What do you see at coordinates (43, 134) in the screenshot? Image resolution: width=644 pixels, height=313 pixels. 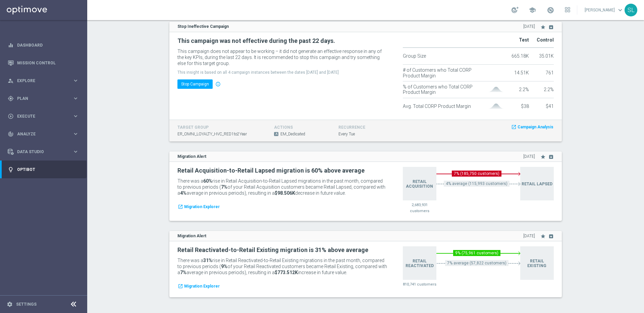 I see `div: track_changes Analyze keyboard_arrow_right` at bounding box center [43, 134].